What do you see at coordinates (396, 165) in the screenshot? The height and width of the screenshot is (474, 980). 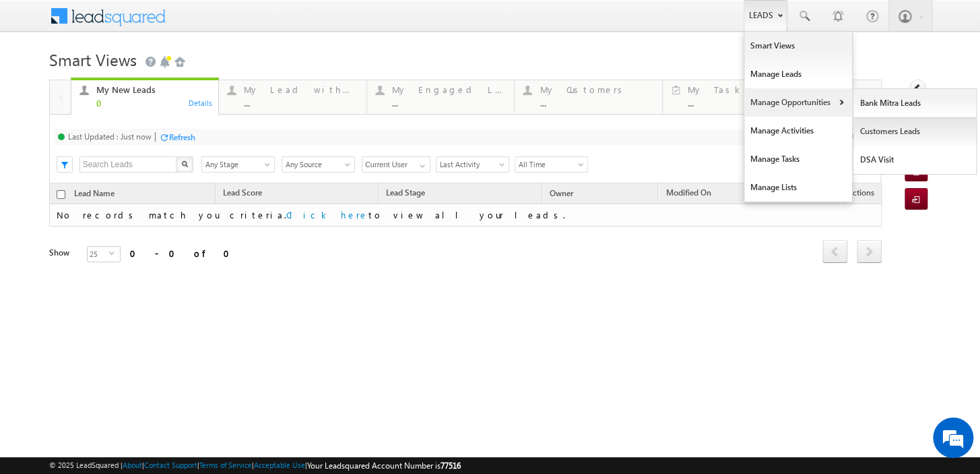 I see `input: Type to Search` at bounding box center [396, 165].